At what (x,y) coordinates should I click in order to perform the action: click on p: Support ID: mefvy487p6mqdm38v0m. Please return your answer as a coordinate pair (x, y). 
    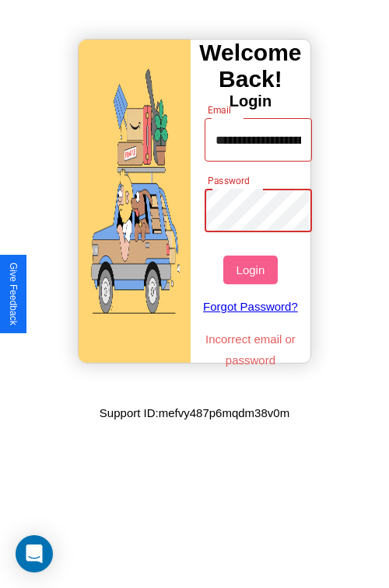
    Looking at the image, I should click on (194, 413).